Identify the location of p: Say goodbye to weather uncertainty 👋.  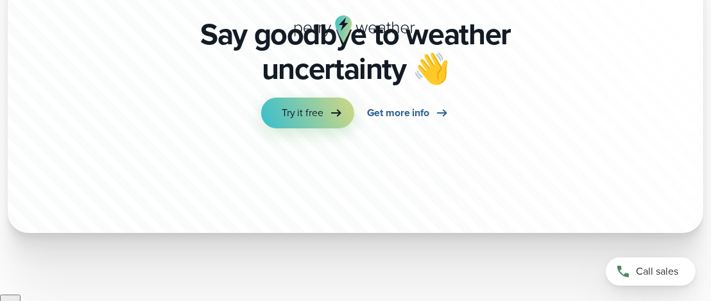
(356, 52).